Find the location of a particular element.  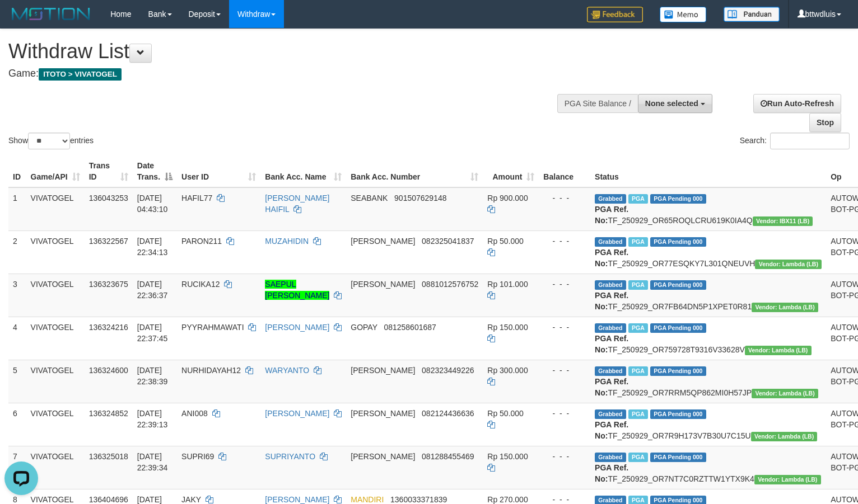

th: Bank Acc. Number: activate to sort column ascending is located at coordinates (415, 171).